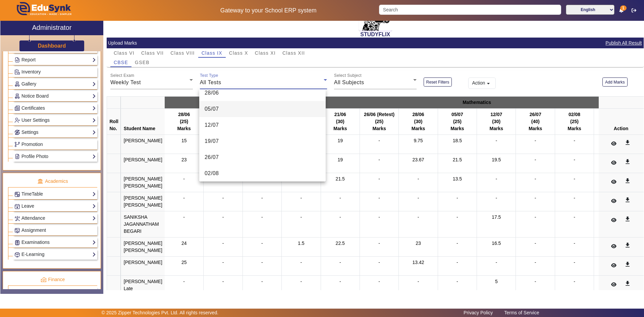 Image resolution: width=644 pixels, height=317 pixels. What do you see at coordinates (212, 174) in the screenshot?
I see `span: 02/08` at bounding box center [212, 174].